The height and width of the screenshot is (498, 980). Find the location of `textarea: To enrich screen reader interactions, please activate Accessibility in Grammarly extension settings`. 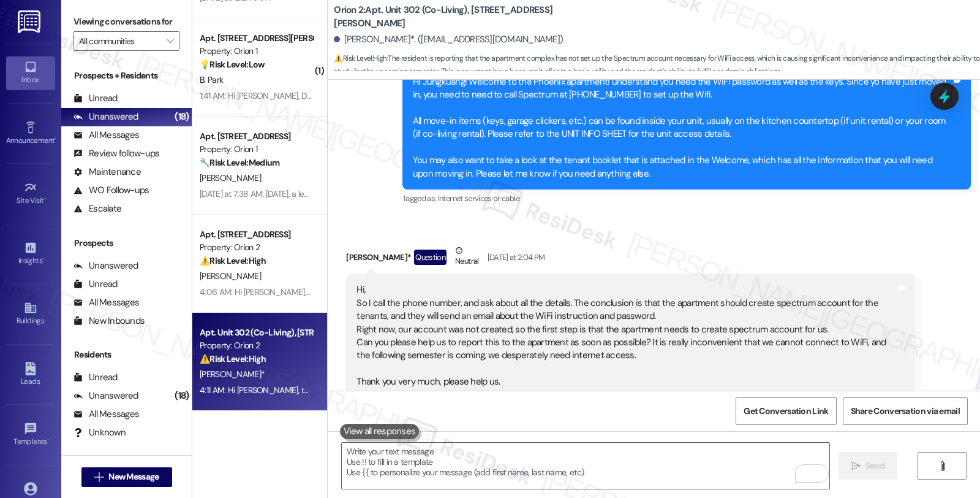

textarea: To enrich screen reader interactions, please activate Accessibility in Grammarly extension settings is located at coordinates (585, 465).